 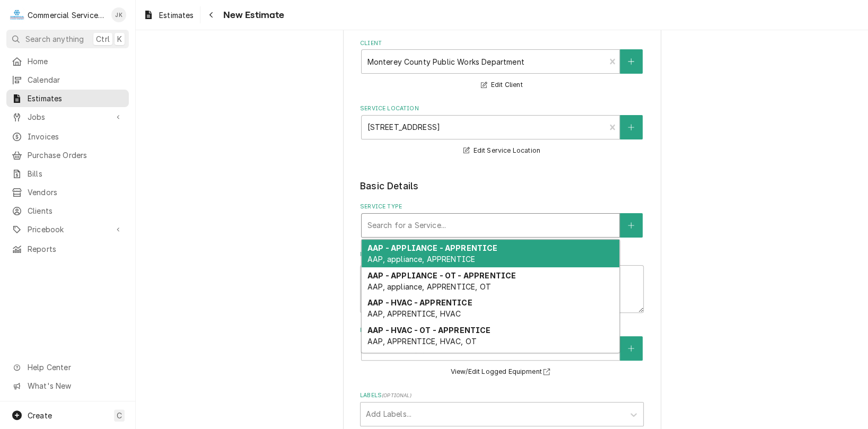 I want to click on legend: Basic Details, so click(x=501, y=186).